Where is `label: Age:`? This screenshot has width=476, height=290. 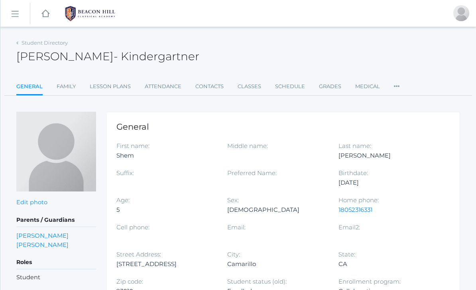
label: Age: is located at coordinates (123, 200).